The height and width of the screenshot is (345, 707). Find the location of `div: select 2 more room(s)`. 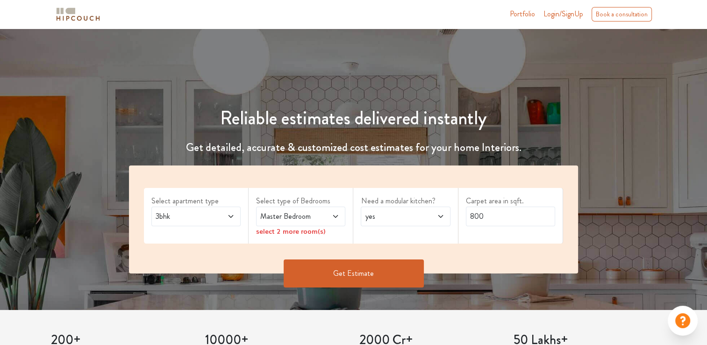

div: select 2 more room(s) is located at coordinates (300, 231).